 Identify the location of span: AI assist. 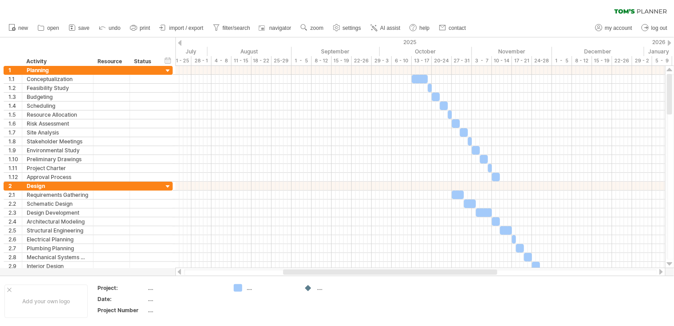
(390, 28).